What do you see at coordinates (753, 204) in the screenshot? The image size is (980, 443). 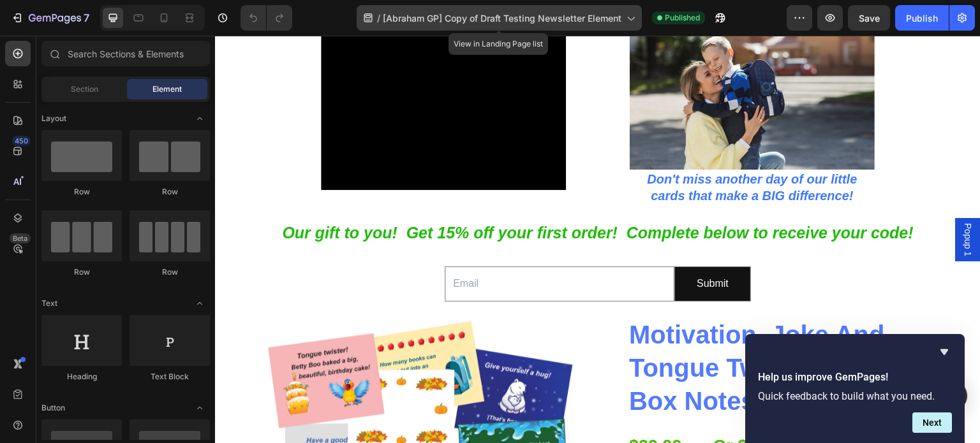 I see `span: Popup 1` at bounding box center [753, 204].